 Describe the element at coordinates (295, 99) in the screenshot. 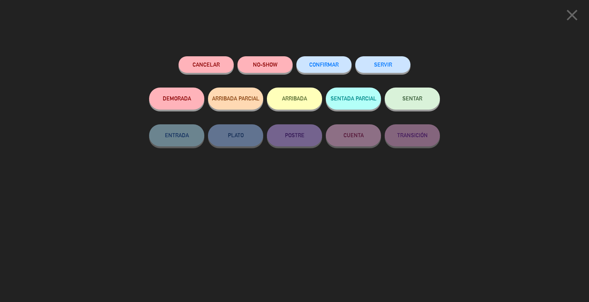

I see `button: ARRIBADA` at that location.